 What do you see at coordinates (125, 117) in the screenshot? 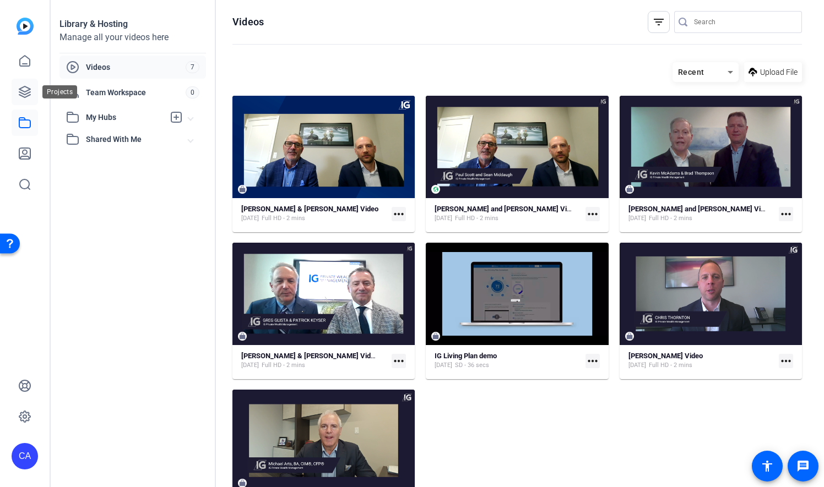
I see `span: My Hubs` at bounding box center [125, 117].